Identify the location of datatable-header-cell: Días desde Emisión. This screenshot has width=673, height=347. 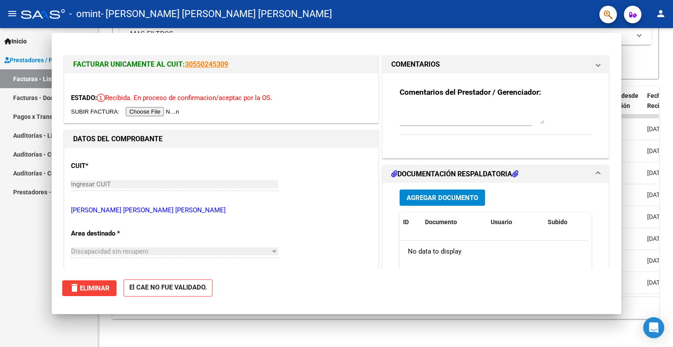
(624, 106).